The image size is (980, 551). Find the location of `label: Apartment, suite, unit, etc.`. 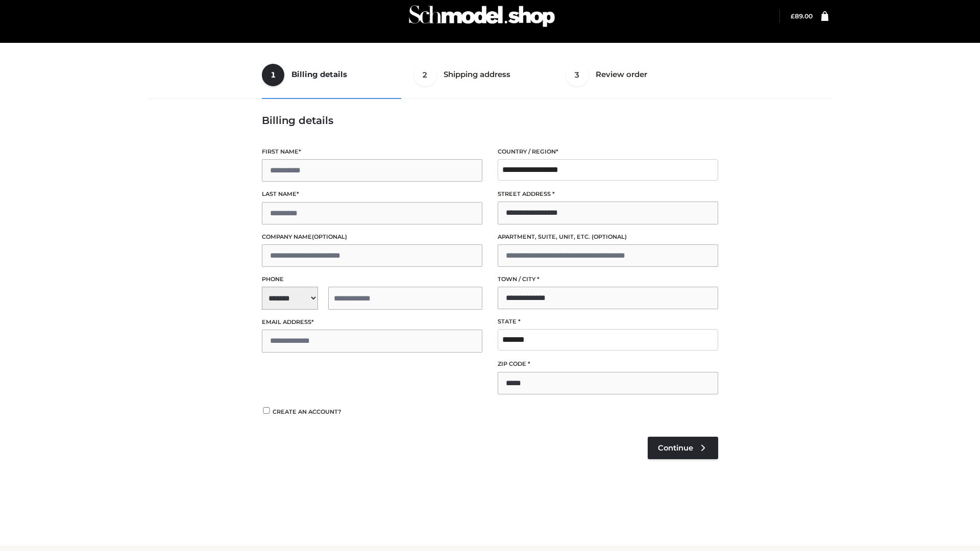

label: Apartment, suite, unit, etc. is located at coordinates (608, 237).